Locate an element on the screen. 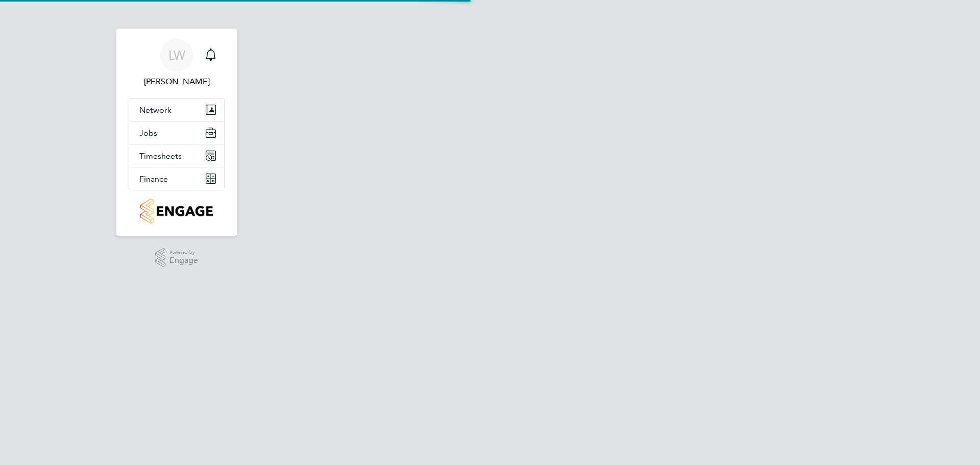  button: Network is located at coordinates (176, 110).